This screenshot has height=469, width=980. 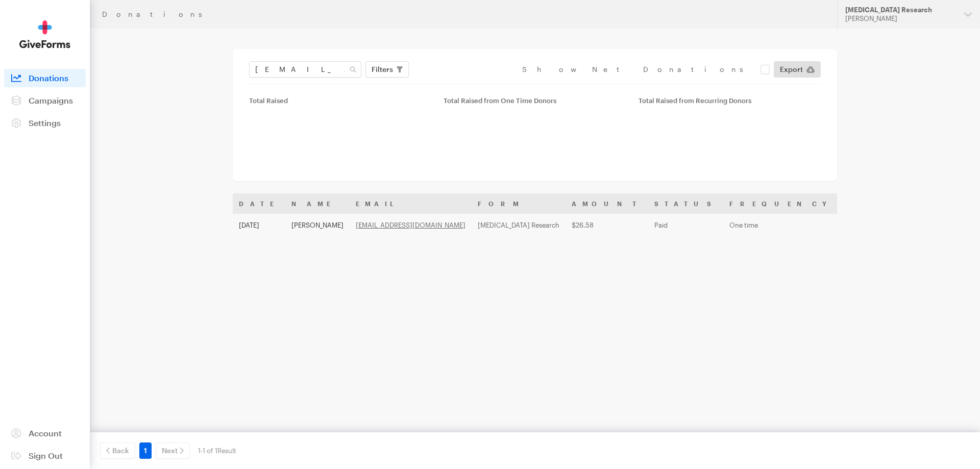 What do you see at coordinates (227, 451) in the screenshot?
I see `span: Result` at bounding box center [227, 451].